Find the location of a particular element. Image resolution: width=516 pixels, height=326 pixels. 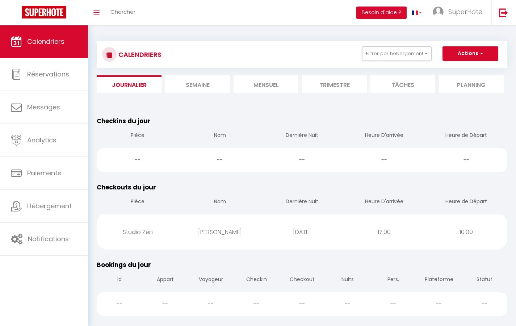

th: Id is located at coordinates (119, 280).